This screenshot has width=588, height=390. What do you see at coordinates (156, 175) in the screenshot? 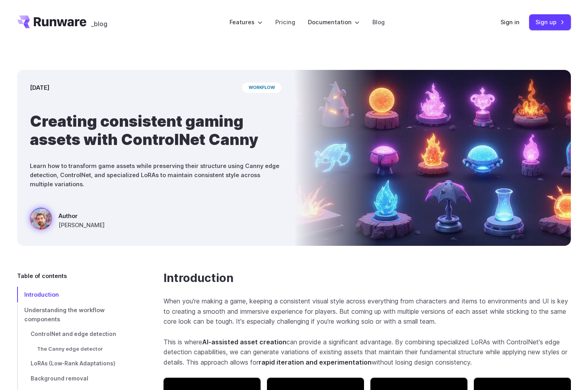
I see `p: Learn how to transform game assets while preserving their structure using Canny edge detection, C...` at bounding box center [156, 175].